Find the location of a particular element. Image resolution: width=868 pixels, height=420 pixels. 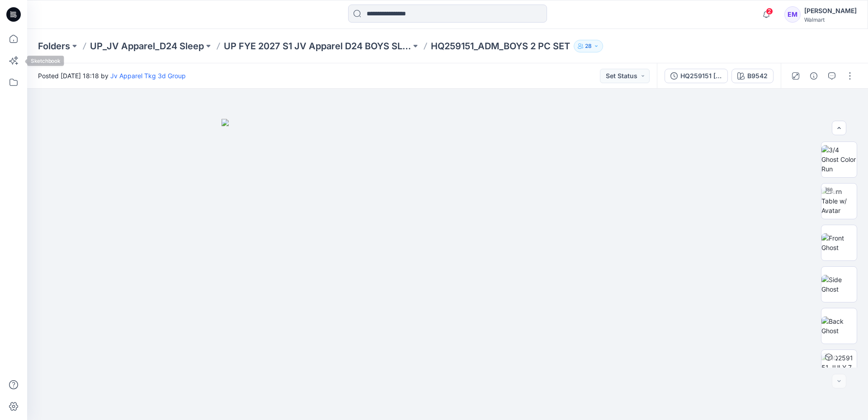

img: Side Ghost is located at coordinates (839, 284).